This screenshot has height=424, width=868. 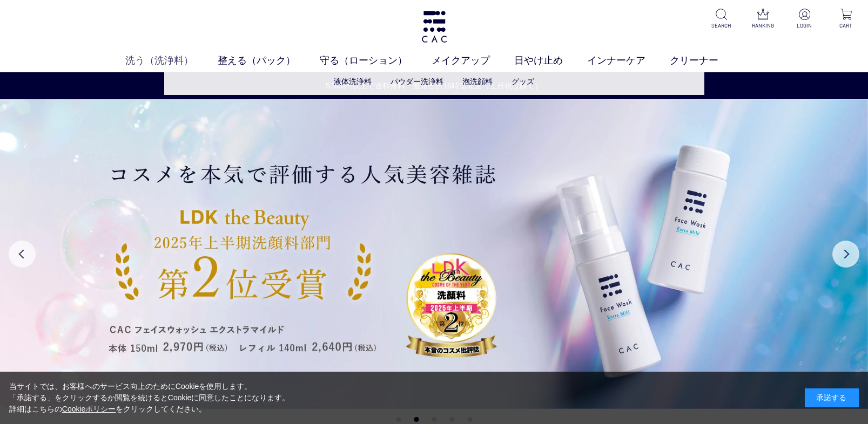 I want to click on p: CART, so click(x=845, y=25).